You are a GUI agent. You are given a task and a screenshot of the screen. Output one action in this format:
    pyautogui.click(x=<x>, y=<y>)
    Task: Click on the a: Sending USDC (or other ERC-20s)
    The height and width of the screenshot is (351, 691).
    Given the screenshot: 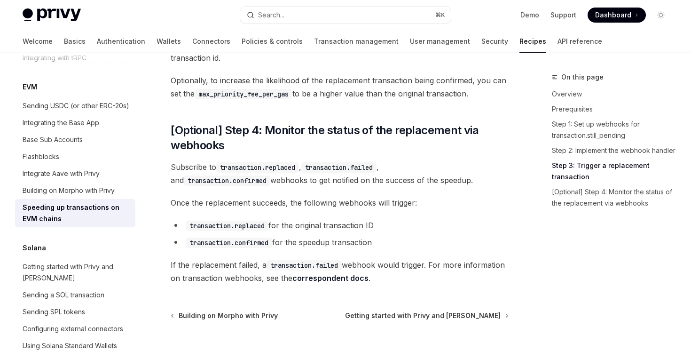 What is the action you would take?
    pyautogui.click(x=75, y=106)
    